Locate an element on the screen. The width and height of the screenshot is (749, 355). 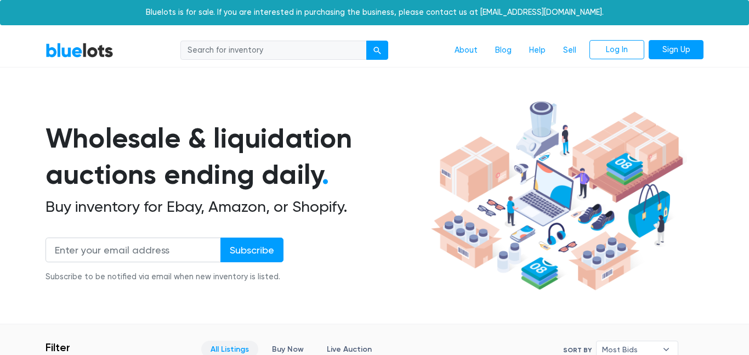
a: Sell is located at coordinates (569, 50).